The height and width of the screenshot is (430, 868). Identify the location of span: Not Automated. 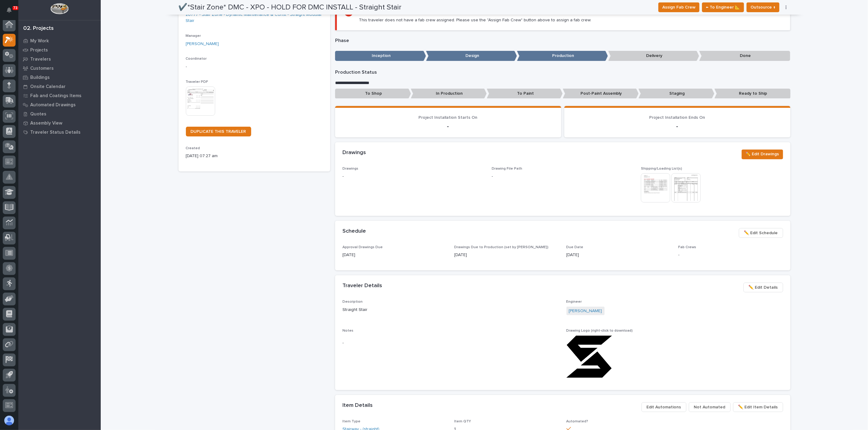
(709, 408).